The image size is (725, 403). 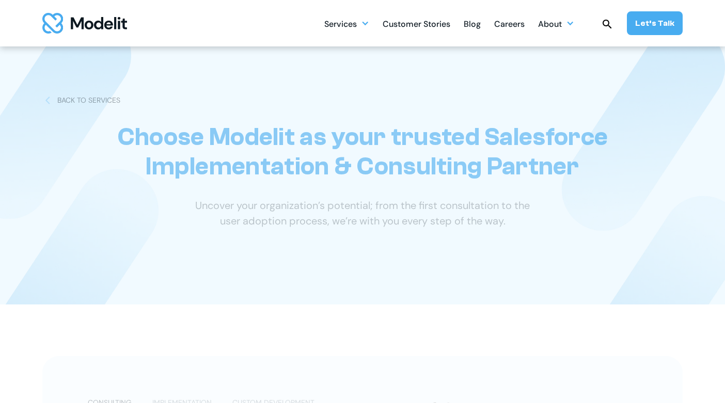 What do you see at coordinates (416, 25) in the screenshot?
I see `div: Customer Stories` at bounding box center [416, 25].